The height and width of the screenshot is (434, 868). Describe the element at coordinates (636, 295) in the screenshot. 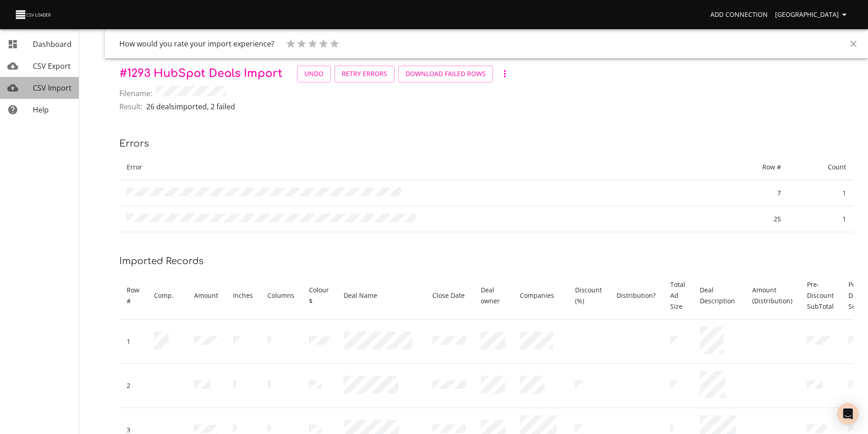

I see `th: Distribution?` at that location.